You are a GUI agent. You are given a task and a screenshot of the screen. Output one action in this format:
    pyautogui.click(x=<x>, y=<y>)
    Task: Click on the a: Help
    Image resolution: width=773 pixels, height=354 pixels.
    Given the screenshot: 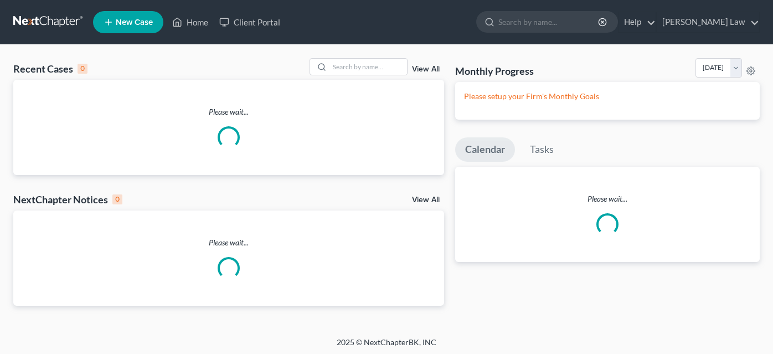 What is the action you would take?
    pyautogui.click(x=637, y=22)
    